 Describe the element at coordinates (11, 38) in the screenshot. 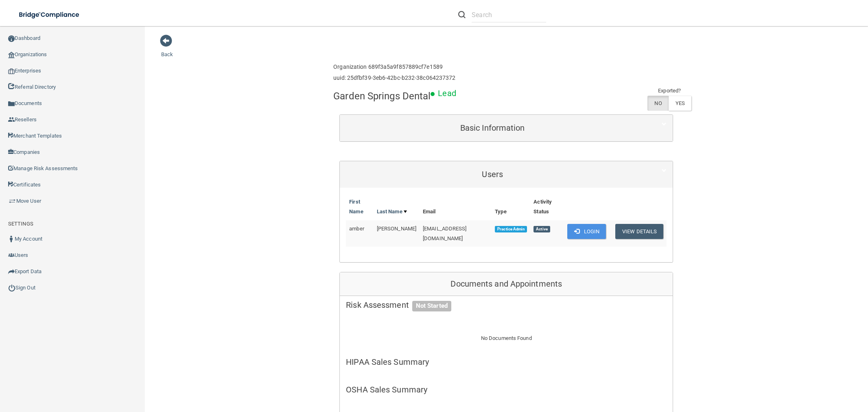

I see `img: ic_dashboard_dark.d01f4a41.png` at that location.